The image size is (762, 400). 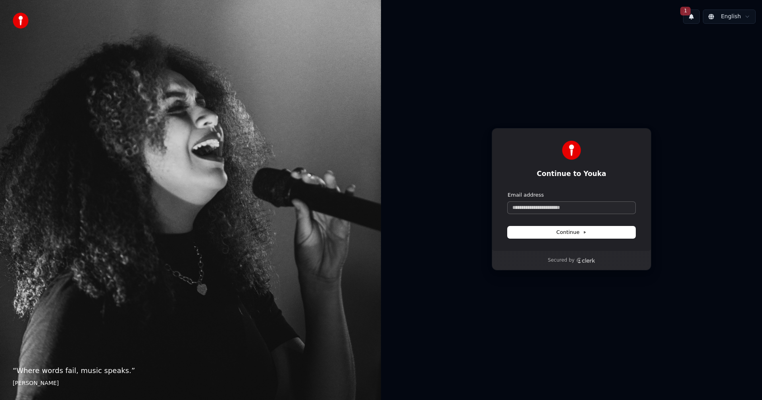 I want to click on span: 1, so click(x=685, y=11).